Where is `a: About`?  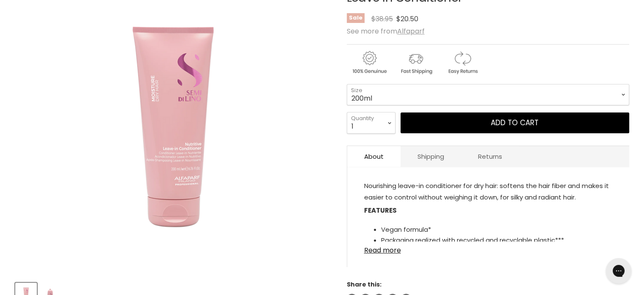
a: About is located at coordinates (374, 156).